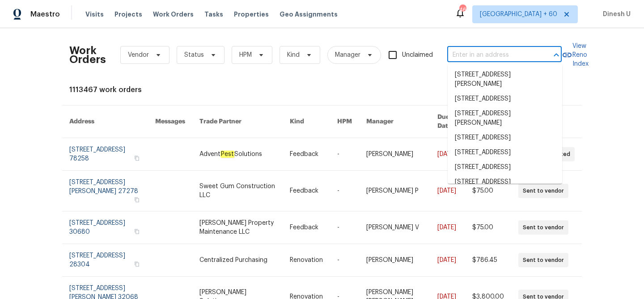  I want to click on td: Advent Solutions, so click(237, 154).